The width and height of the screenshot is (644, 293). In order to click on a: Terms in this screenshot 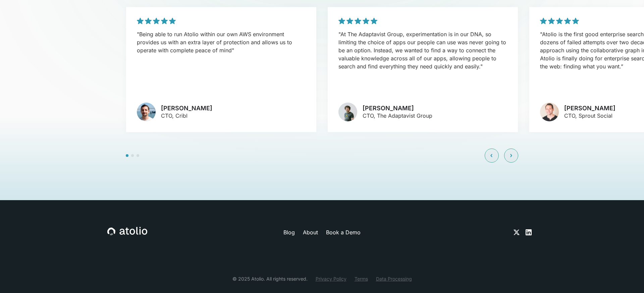, I will do `click(361, 279)`.